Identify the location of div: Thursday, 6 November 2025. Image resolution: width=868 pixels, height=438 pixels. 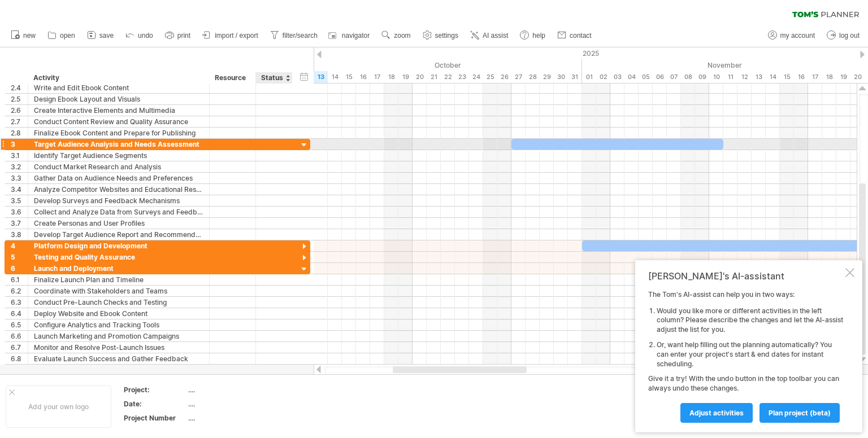
(659, 77).